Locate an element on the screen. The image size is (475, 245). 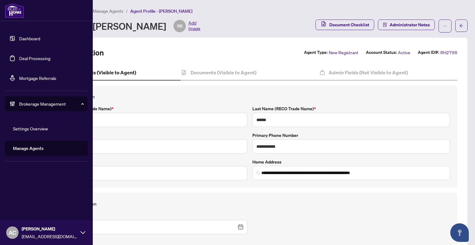
img: search_icon is located at coordinates (258, 173).